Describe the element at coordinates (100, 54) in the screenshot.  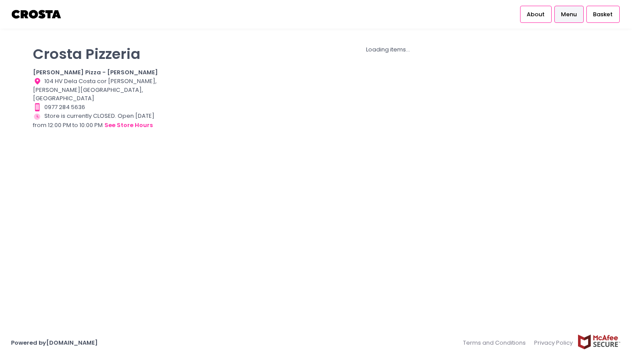
I see `p: Crosta Pizzeria` at that location.